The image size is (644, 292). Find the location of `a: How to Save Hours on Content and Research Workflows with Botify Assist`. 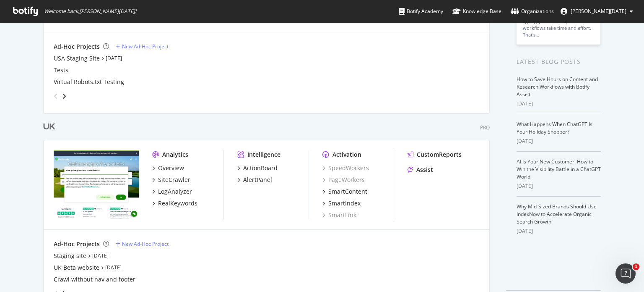

a: How to Save Hours on Content and Research Workflows with Botify Assist is located at coordinates (557, 86).